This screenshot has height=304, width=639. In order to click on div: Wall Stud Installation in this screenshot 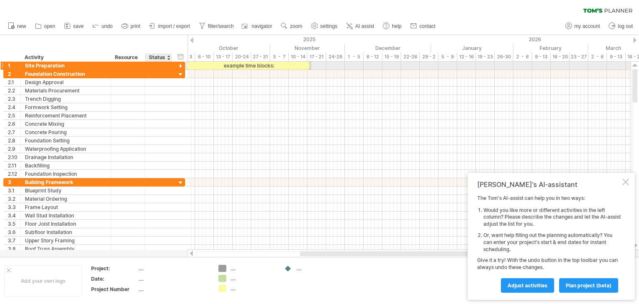, I will do `click(66, 215)`.